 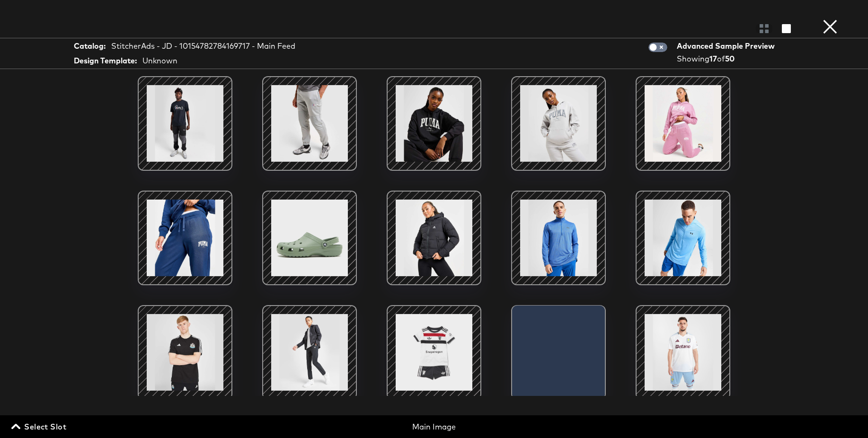 I want to click on button: Select Slot, so click(x=40, y=427).